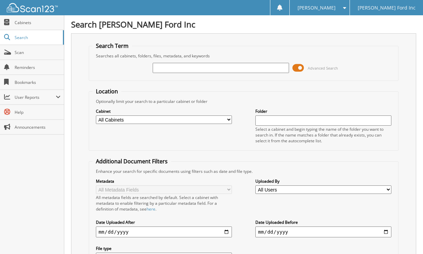  Describe the element at coordinates (32, 7) in the screenshot. I see `img: scan123-logo-white.svg` at that location.